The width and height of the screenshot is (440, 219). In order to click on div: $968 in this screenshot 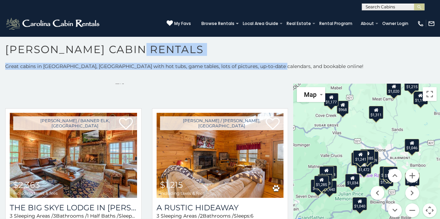, I will do `click(342, 107)`.